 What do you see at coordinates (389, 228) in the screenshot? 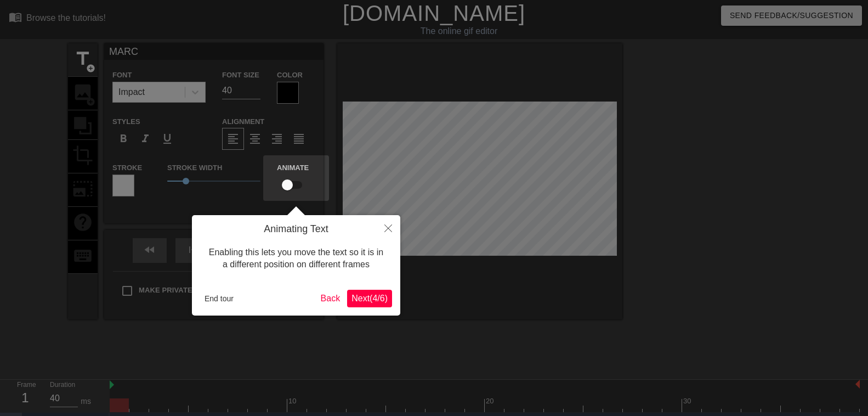
I see `button: Close` at bounding box center [389, 228].